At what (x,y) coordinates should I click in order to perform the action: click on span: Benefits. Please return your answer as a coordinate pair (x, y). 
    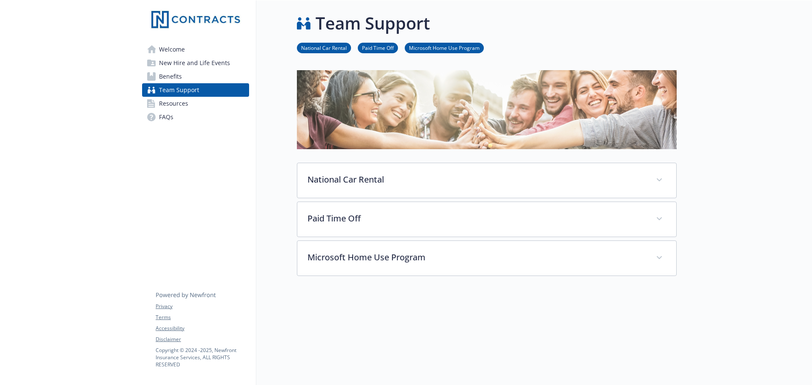
    Looking at the image, I should click on (170, 77).